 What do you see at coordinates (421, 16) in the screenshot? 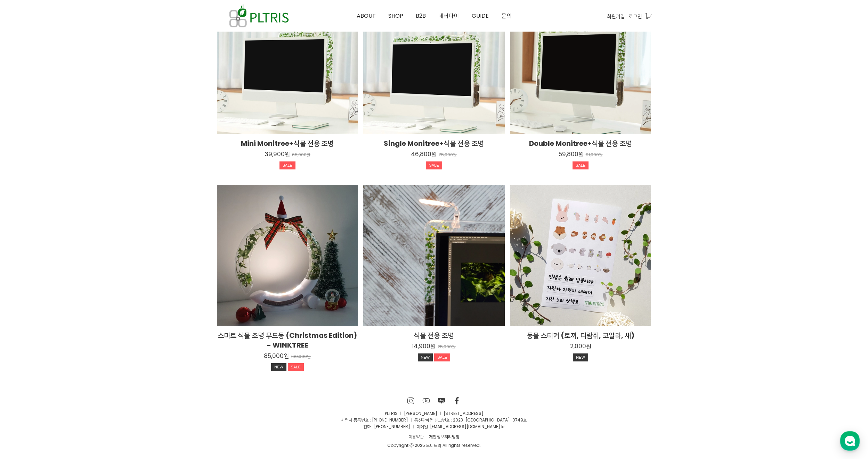
I see `a: B2B` at bounding box center [421, 16].